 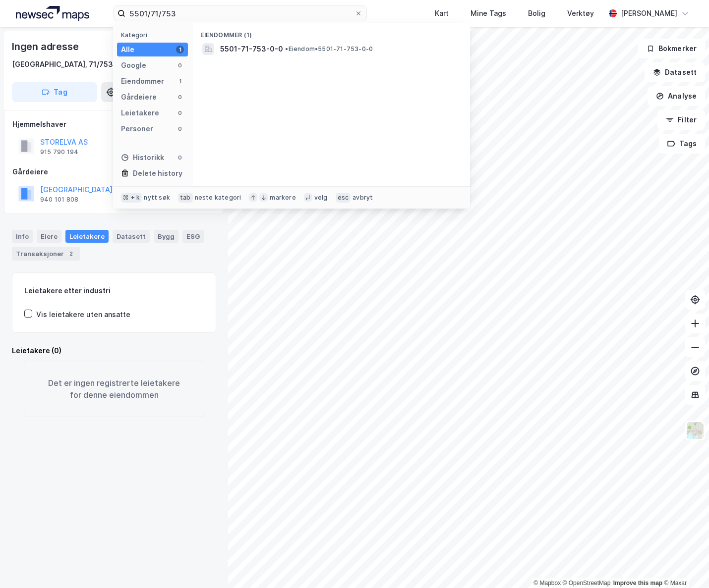 What do you see at coordinates (671, 49) in the screenshot?
I see `button: Bokmerker` at bounding box center [671, 49].